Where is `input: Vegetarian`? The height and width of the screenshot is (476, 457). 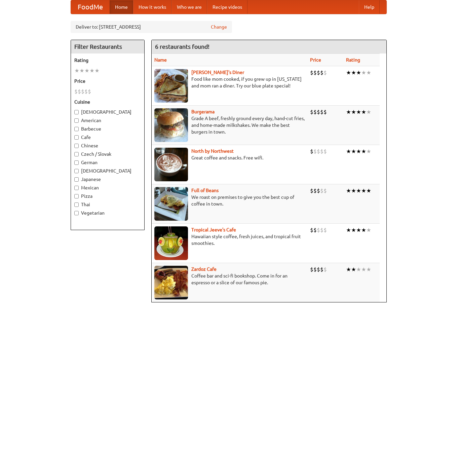
input: Vegetarian is located at coordinates (76, 213).